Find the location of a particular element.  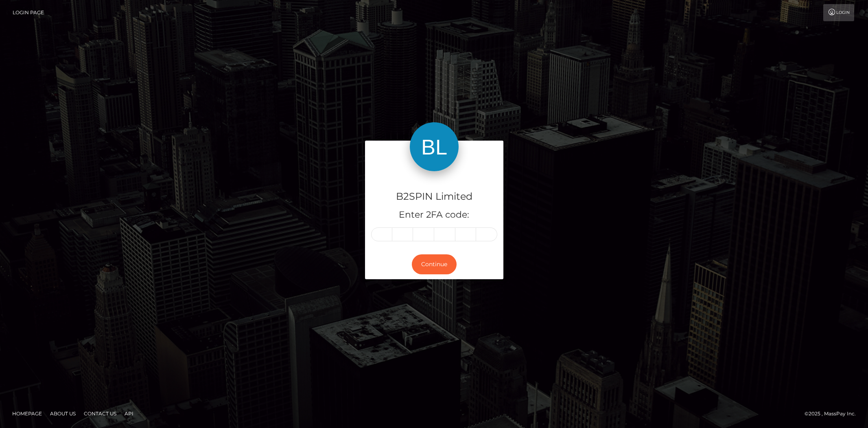

a: About Us is located at coordinates (63, 413).